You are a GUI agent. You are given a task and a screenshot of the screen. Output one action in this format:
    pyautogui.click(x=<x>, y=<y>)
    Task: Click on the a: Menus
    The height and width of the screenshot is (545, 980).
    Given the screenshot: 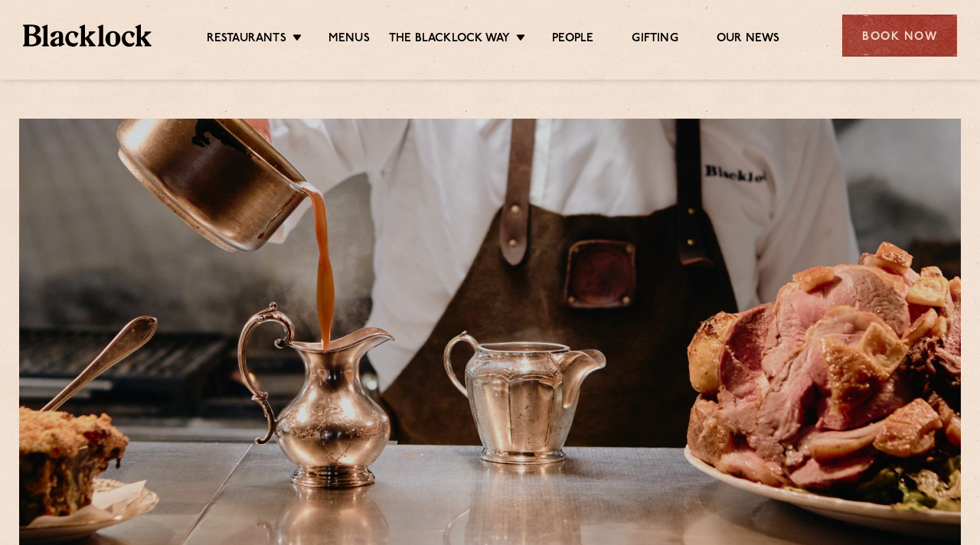 What is the action you would take?
    pyautogui.click(x=349, y=40)
    